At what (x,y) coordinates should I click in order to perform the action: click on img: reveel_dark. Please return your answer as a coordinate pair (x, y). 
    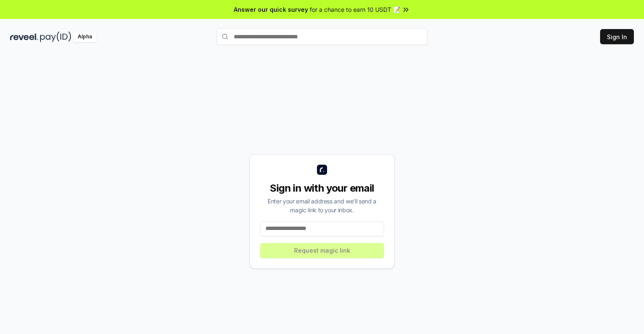
    Looking at the image, I should click on (24, 36).